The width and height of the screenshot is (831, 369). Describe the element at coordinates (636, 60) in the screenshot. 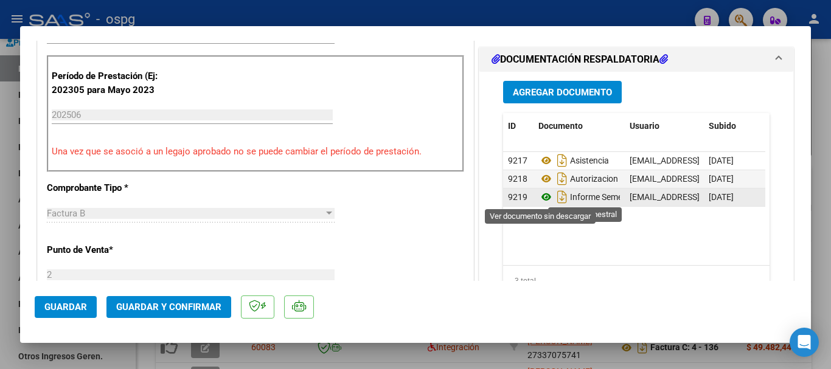

I see `mat-expansion-panel-header: DOCUMENTACIÓN RESPALDATORIA` at that location.